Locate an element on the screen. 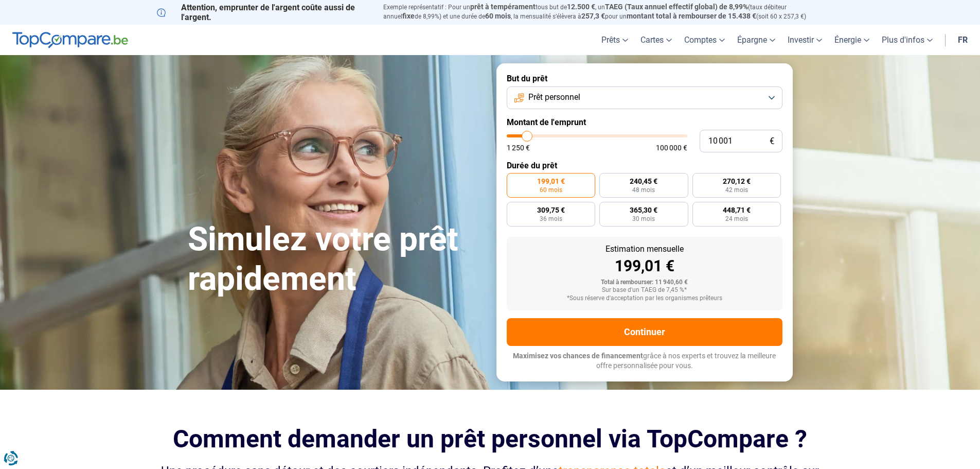 This screenshot has width=980, height=469. a: Épargne is located at coordinates (756, 40).